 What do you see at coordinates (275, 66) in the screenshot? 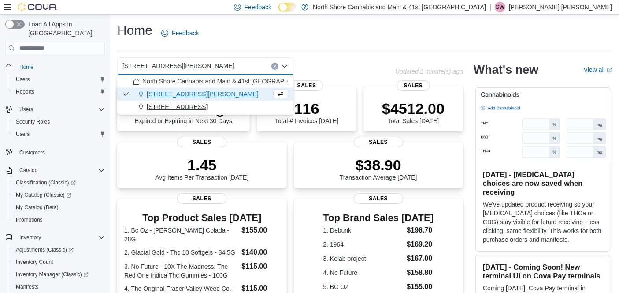
I see `button: Clear input` at bounding box center [275, 66].